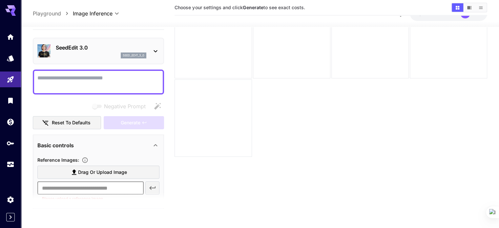 Image resolution: width=499 pixels, height=228 pixels. Describe the element at coordinates (101, 48) in the screenshot. I see `p: SeedEdit 3.0` at that location.